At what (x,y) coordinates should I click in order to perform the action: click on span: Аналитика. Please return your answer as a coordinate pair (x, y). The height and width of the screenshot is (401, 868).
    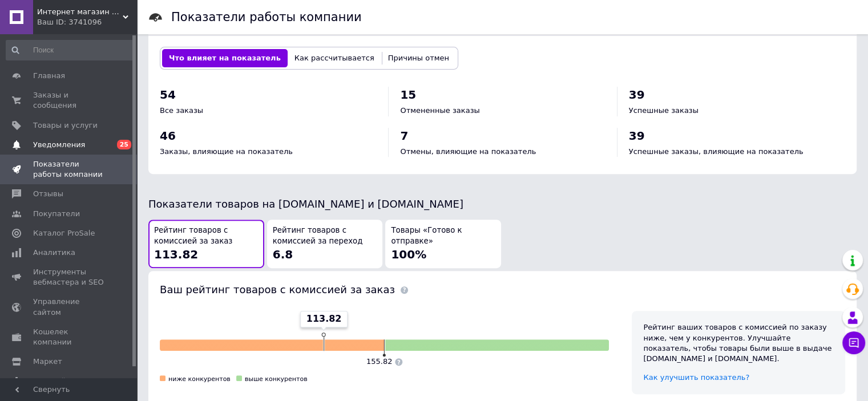
    Looking at the image, I should click on (54, 252).